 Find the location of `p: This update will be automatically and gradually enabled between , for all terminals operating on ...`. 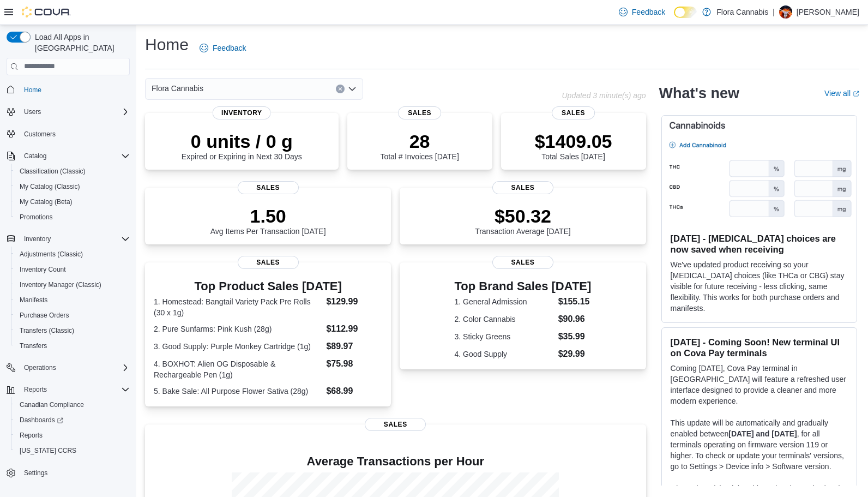

p: This update will be automatically and gradually enabled between , for all terminals operating on ... is located at coordinates (759, 445).